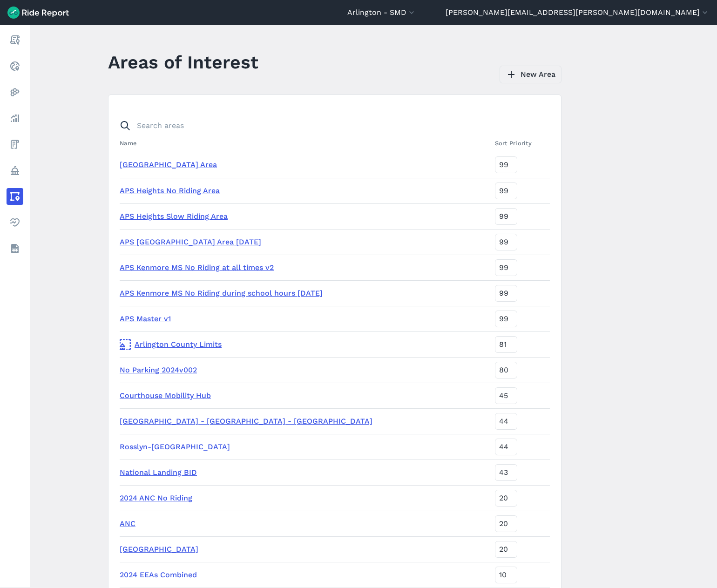 The width and height of the screenshot is (717, 588). Describe the element at coordinates (15, 197) in the screenshot. I see `a: Areas` at that location.